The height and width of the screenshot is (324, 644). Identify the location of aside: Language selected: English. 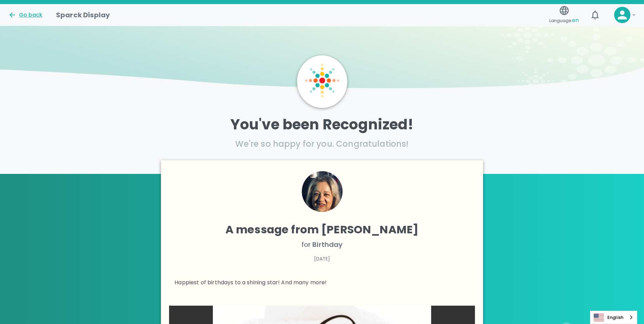
(614, 317).